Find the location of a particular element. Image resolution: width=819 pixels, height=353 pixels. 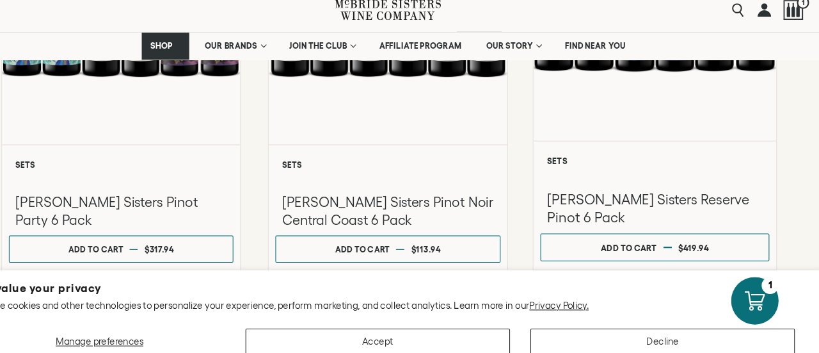

span: $419.94 is located at coordinates (698, 244).